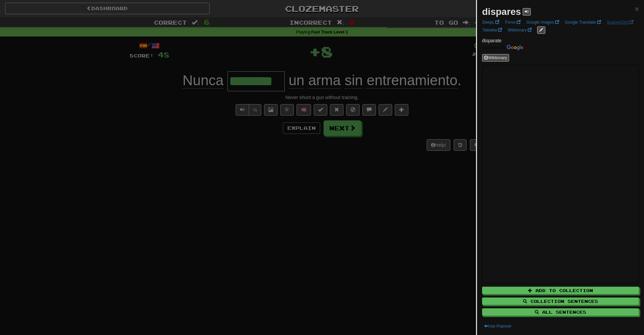 The height and width of the screenshot is (335, 644). I want to click on img: Color short, so click(503, 48).